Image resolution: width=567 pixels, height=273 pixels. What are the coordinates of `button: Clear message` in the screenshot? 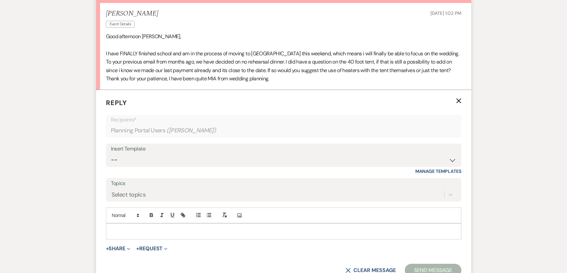 It's located at (370, 270).